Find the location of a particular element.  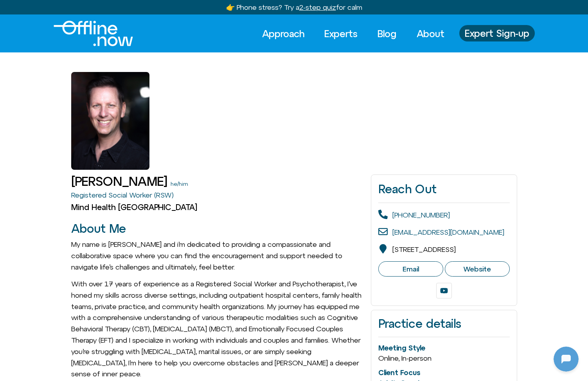

span: Online, In-person is located at coordinates (405, 357).